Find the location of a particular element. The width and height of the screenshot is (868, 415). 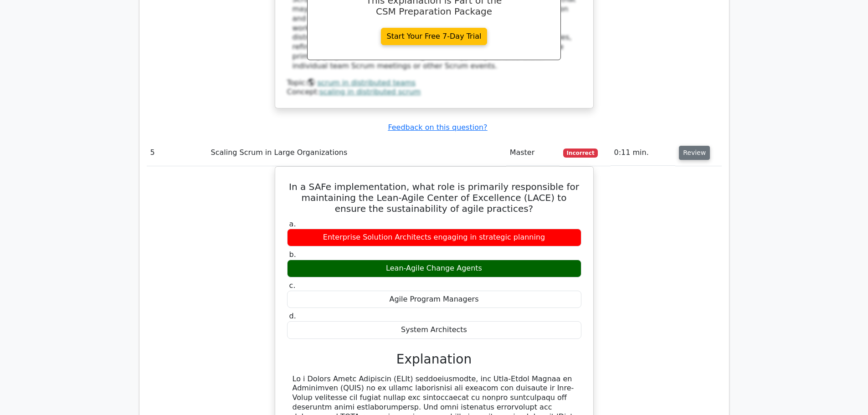

div: Concept: is located at coordinates (434, 92).